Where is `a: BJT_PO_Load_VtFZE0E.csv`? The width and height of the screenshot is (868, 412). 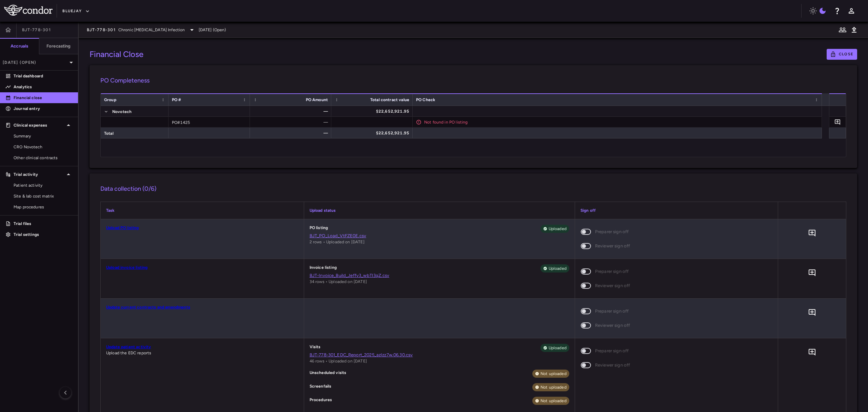
a: BJT_PO_Load_VtFZE0E.csv is located at coordinates (440, 236).